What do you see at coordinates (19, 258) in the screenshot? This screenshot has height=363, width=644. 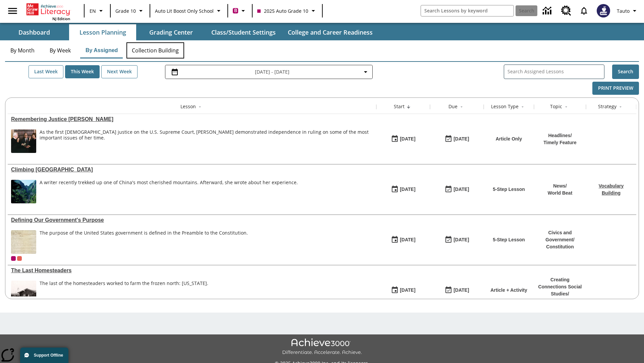 I see `span: OL 2025 Auto Grade 11` at bounding box center [19, 258].